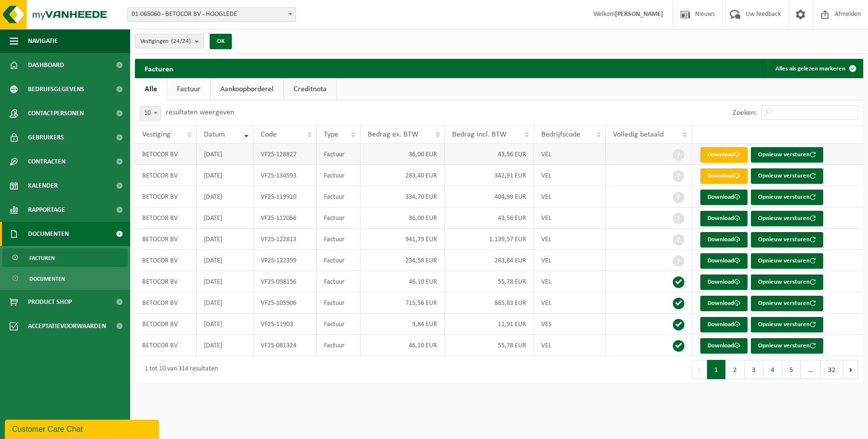 The image size is (868, 439). Describe the element at coordinates (285, 324) in the screenshot. I see `td: VF25-11903` at that location.